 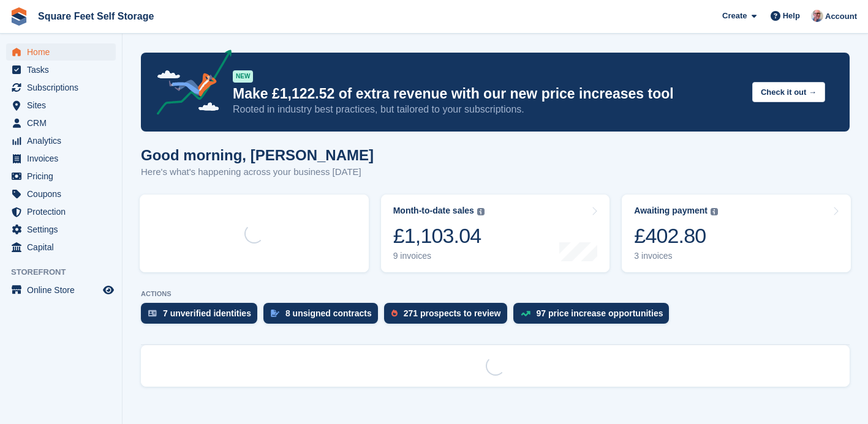 I want to click on div: 271 prospects to review, so click(x=452, y=313).